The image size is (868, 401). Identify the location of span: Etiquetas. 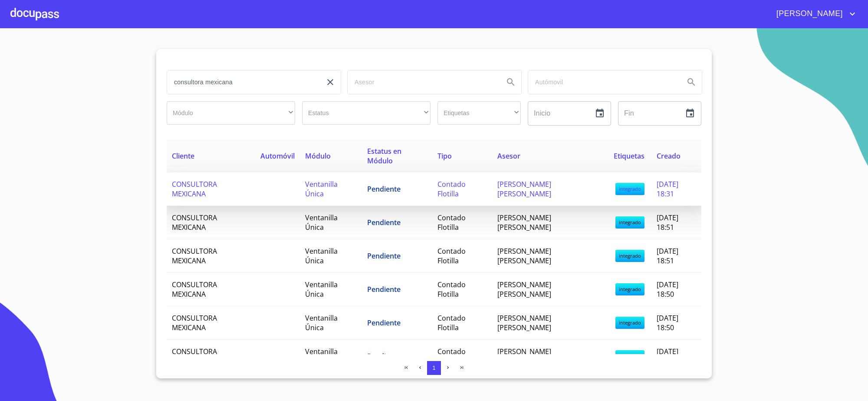
(629, 156).